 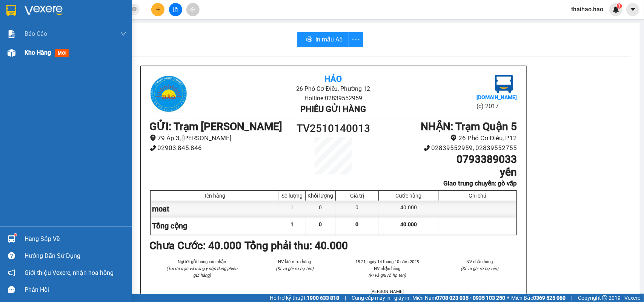 What do you see at coordinates (203, 262) in the screenshot?
I see `li: Người gửi hàng xác nhận` at bounding box center [203, 262].